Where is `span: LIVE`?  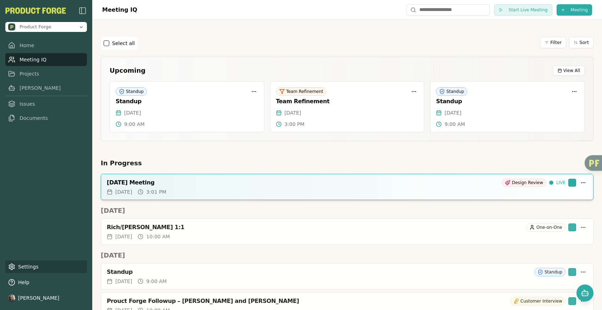
span: LIVE is located at coordinates (561, 183).